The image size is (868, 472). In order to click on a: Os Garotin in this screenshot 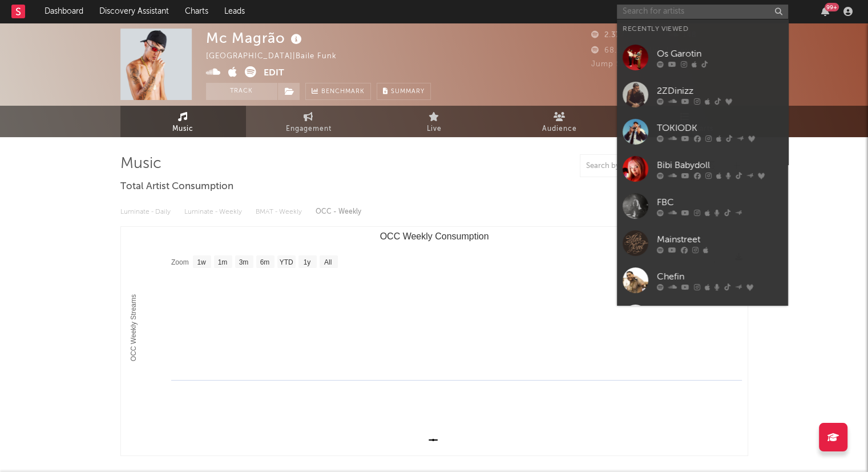, I will do `click(702, 57)`.